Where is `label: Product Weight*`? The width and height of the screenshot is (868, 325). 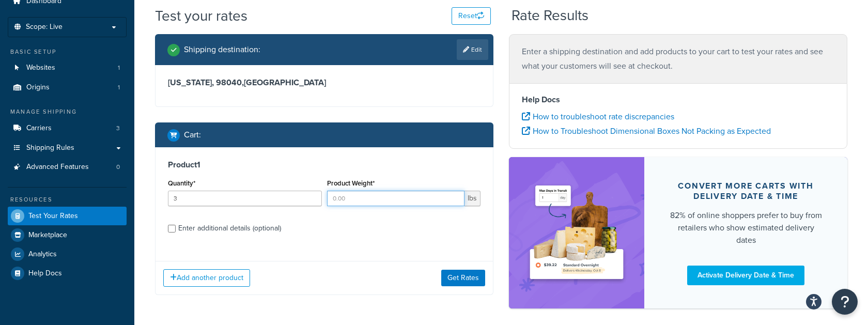 label: Product Weight* is located at coordinates (351, 183).